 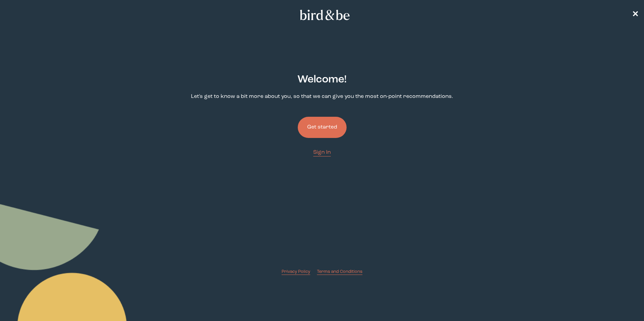 I want to click on a: Get started, so click(x=322, y=128).